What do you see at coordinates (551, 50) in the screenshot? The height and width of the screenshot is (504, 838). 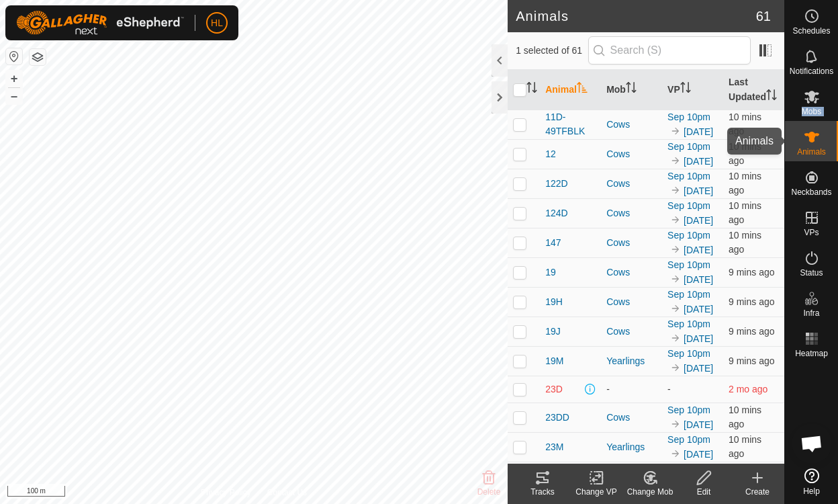 I see `span: 1 selected of 61` at bounding box center [551, 50].